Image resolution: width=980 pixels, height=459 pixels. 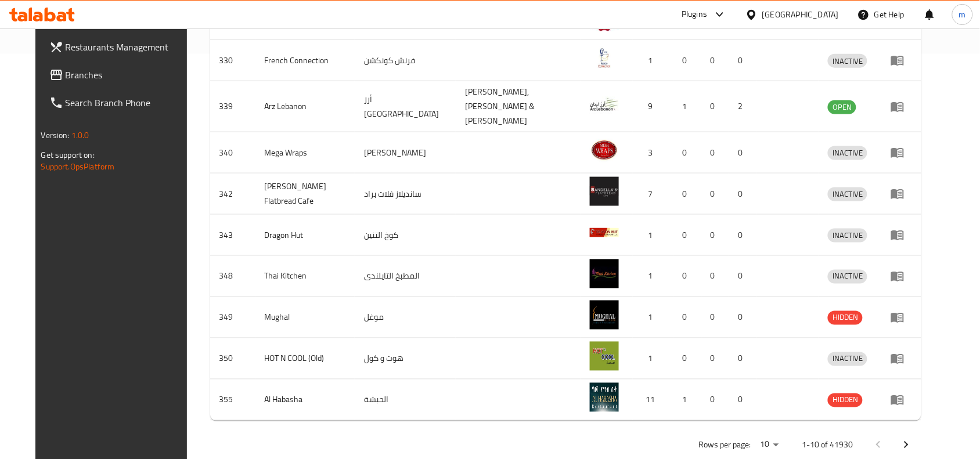 I want to click on td: 349, so click(x=233, y=317).